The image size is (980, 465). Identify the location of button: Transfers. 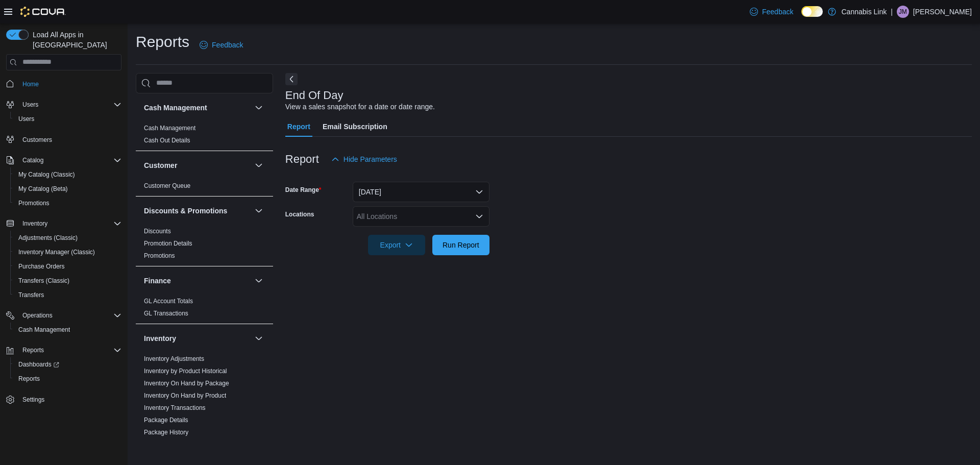
(68, 295).